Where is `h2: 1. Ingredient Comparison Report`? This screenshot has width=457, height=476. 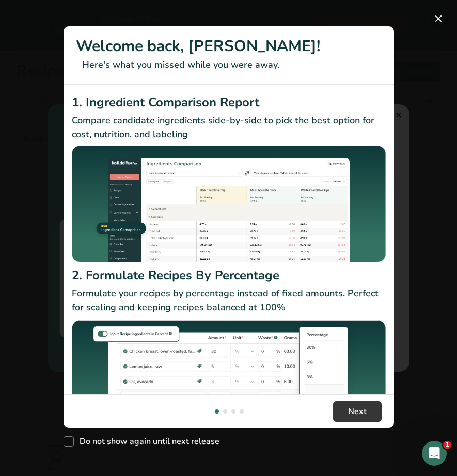
h2: 1. Ingredient Comparison Report is located at coordinates (229, 102).